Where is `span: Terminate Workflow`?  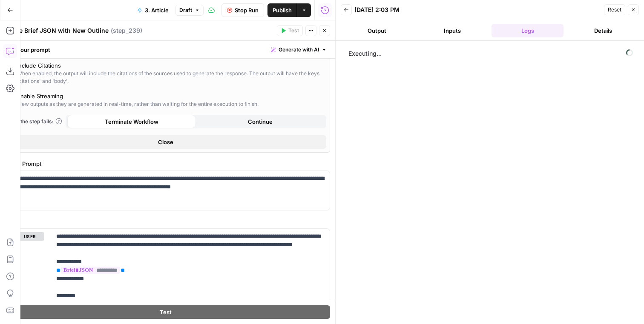
span: Terminate Workflow is located at coordinates (132, 122).